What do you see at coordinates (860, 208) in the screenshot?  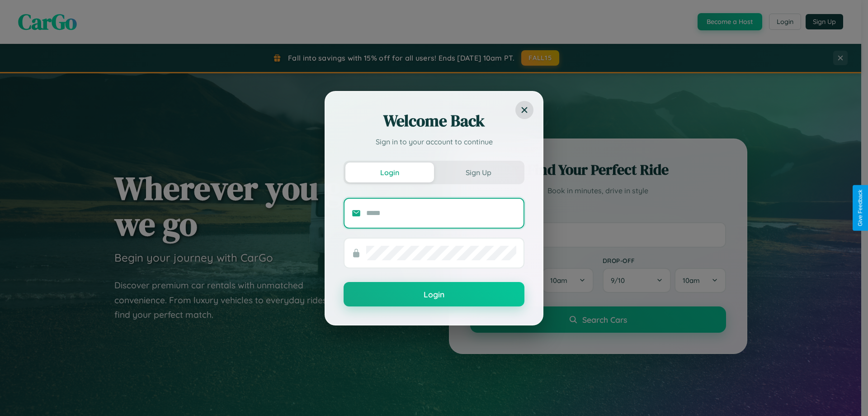 I see `div: Give Feedback` at bounding box center [860, 208].